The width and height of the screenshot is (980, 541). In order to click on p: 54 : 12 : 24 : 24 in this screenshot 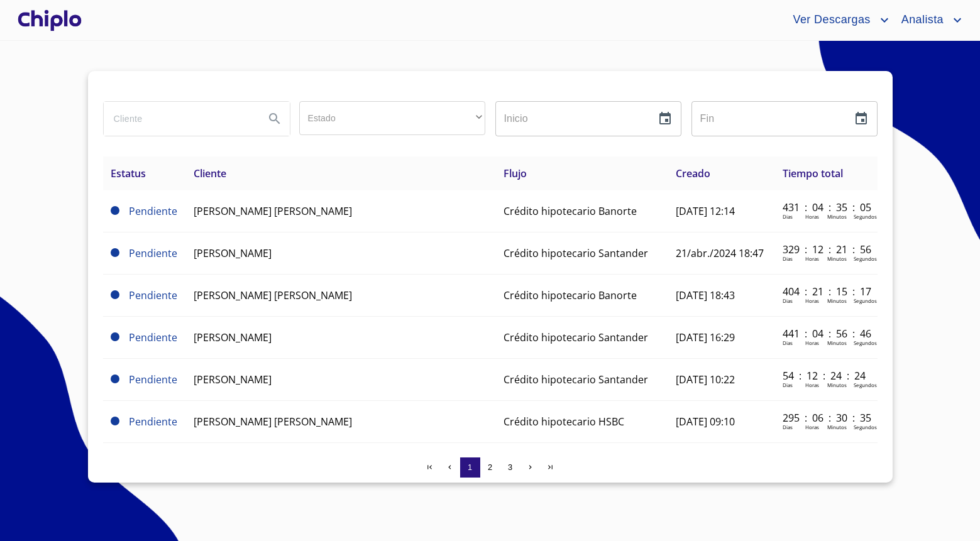, I will do `click(825, 375)`.